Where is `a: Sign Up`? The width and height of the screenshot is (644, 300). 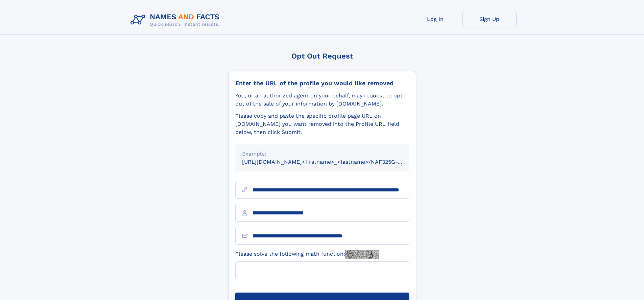
a: Sign Up is located at coordinates (489, 19).